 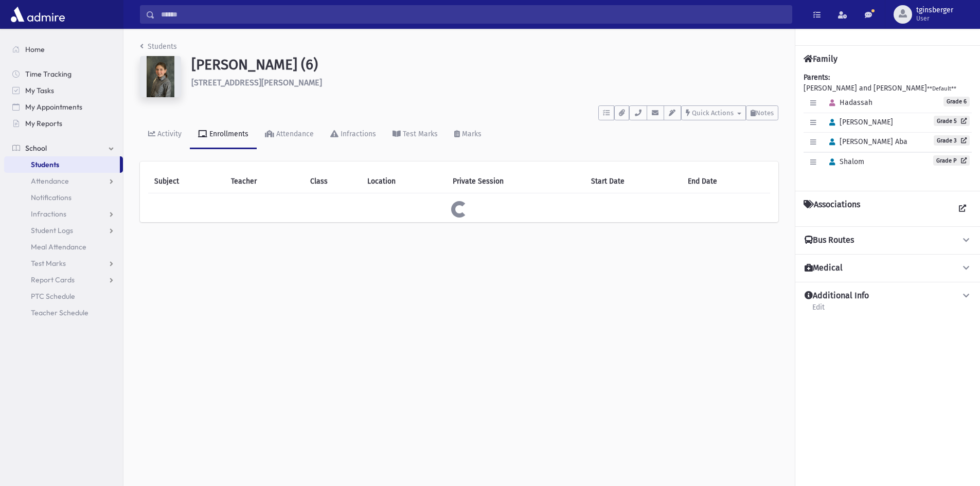 I want to click on th: End Date, so click(x=726, y=181).